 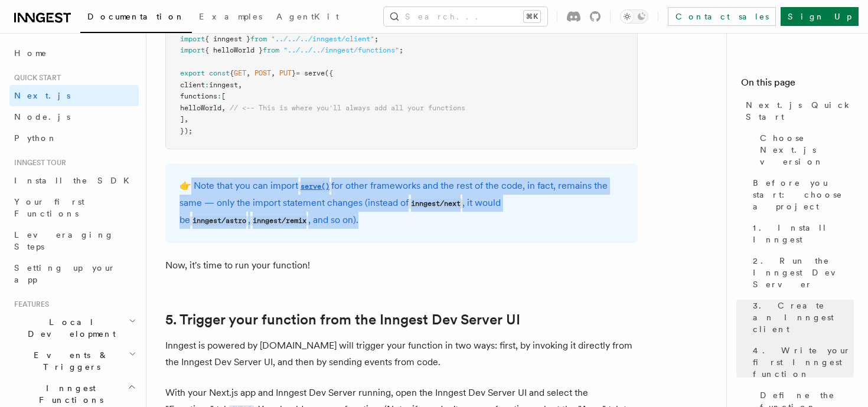 I want to click on span: Events & Triggers, so click(x=69, y=361).